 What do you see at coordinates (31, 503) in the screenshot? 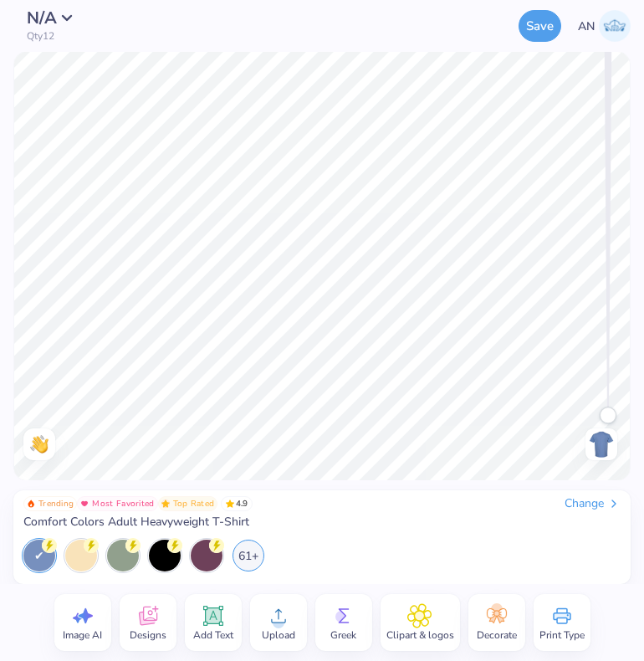
I see `img: Trending sort` at bounding box center [31, 503].